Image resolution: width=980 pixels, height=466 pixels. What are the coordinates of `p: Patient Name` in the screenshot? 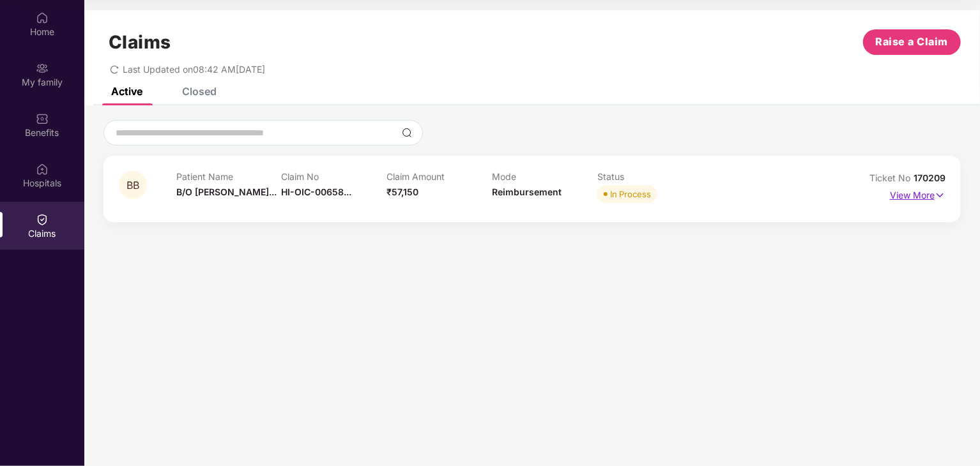 It's located at (229, 176).